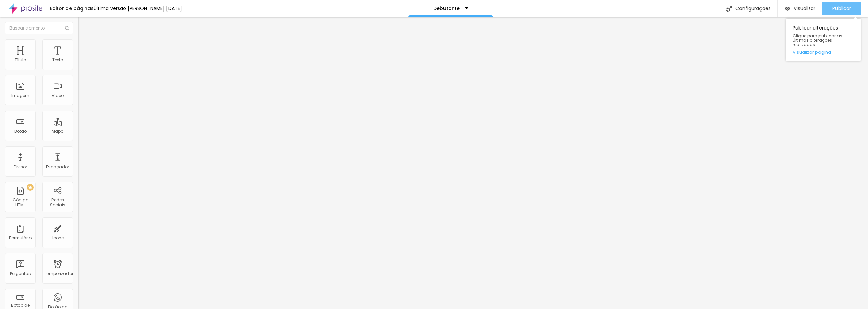 The height and width of the screenshot is (309, 868). I want to click on font: Código HTML, so click(20, 202).